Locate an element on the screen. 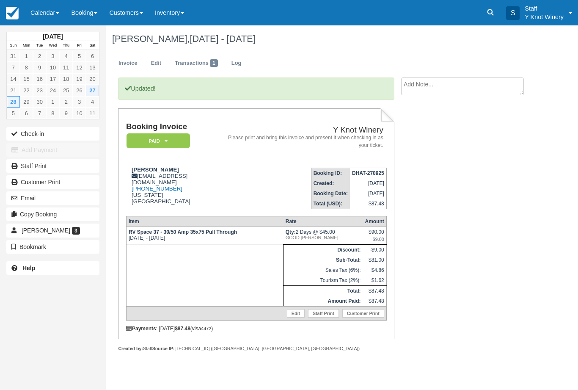 This screenshot has height=390, width=578. a: 17 is located at coordinates (52, 79).